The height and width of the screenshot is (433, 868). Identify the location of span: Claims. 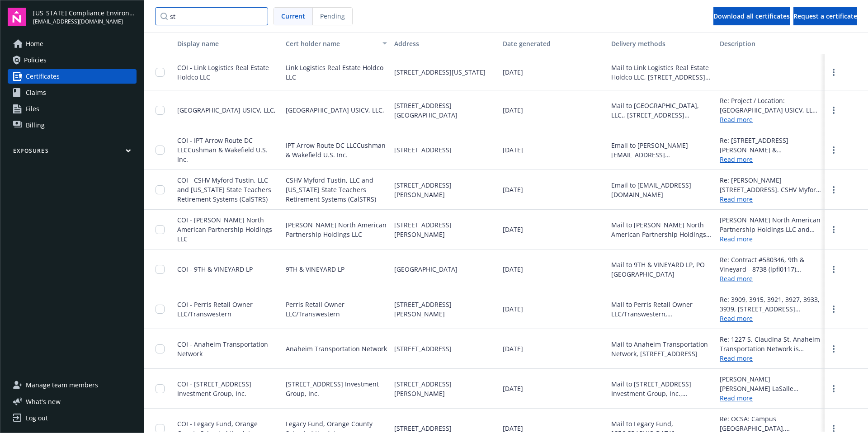
(36, 93).